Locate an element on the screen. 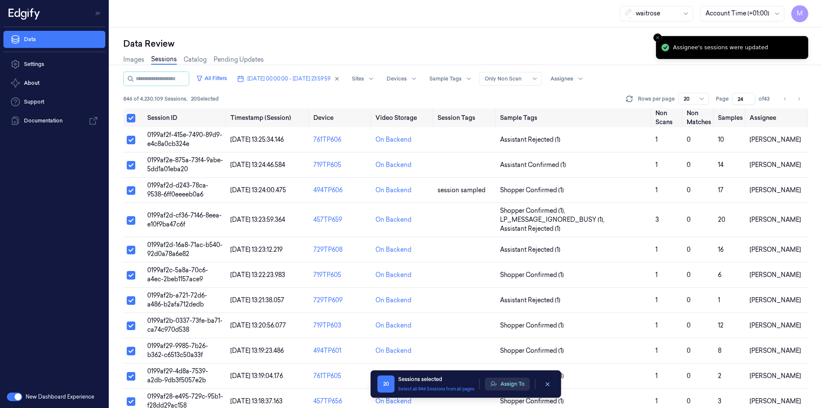 This screenshot has width=822, height=408. span: M is located at coordinates (799, 14).